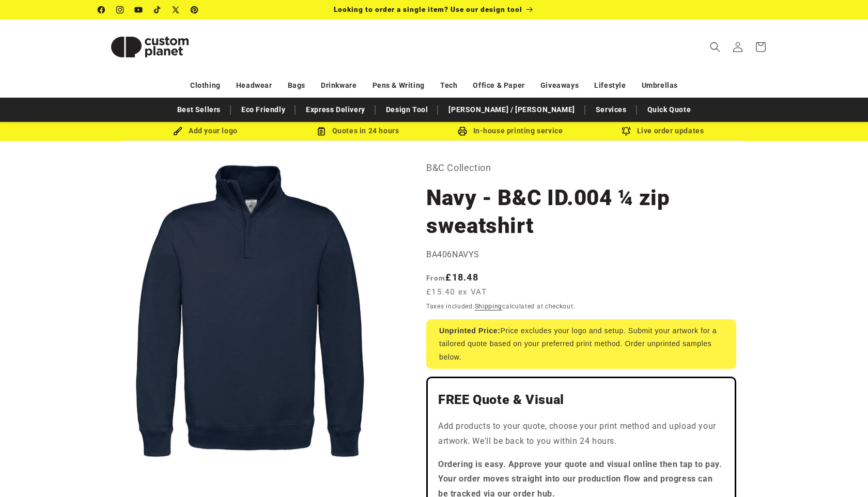  I want to click on h1: Navy - B&C ID.004 ¼ zip sweatshirt, so click(582, 212).